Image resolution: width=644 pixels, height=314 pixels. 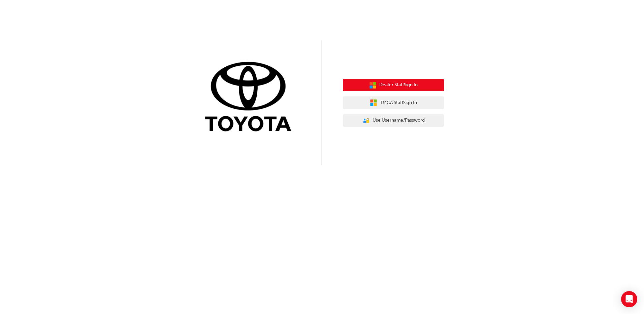 What do you see at coordinates (394, 103) in the screenshot?
I see `button: TMCA StaffSign In` at bounding box center [394, 103].